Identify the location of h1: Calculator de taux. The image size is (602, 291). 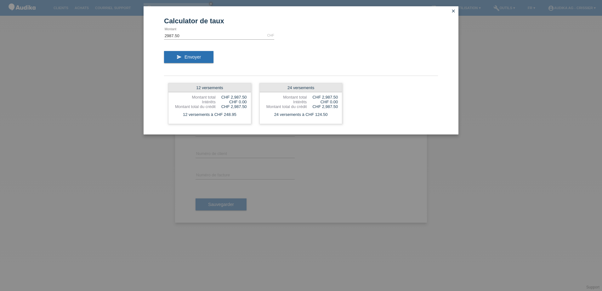
(301, 21).